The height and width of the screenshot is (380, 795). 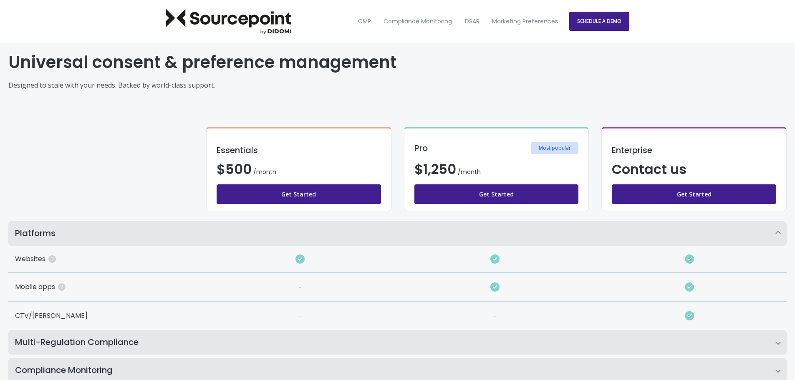 I want to click on h3: Enterprise, so click(x=694, y=150).